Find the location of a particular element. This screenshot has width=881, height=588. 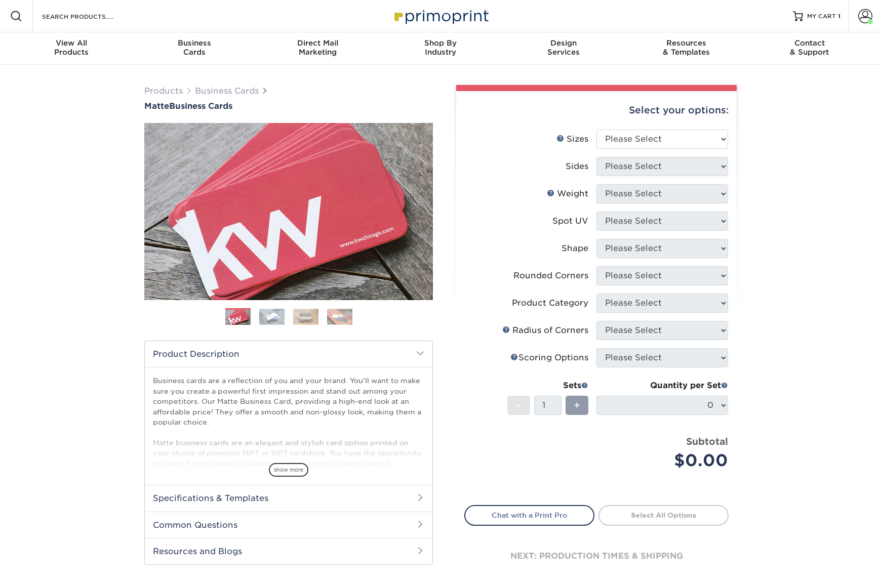

img: Business Cards 03 is located at coordinates (306, 316).